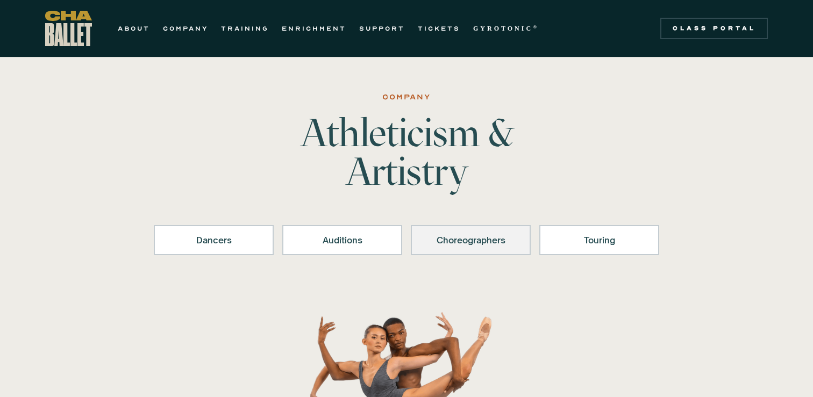 The image size is (813, 397). What do you see at coordinates (213, 240) in the screenshot?
I see `div: Dancers` at bounding box center [213, 240].